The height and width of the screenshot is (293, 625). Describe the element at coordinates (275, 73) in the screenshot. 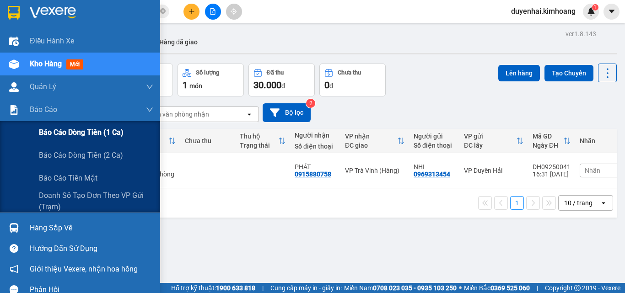

I see `div: Đã thu` at that location.